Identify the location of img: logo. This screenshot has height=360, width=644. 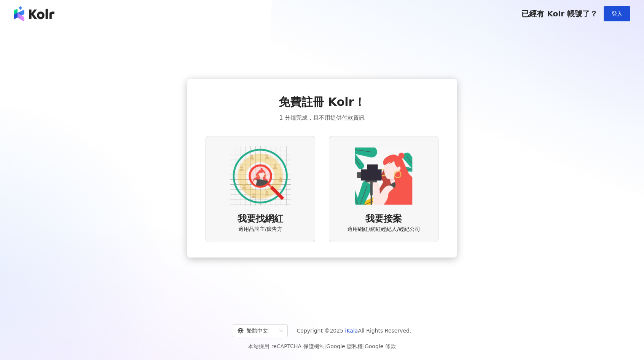
(34, 14).